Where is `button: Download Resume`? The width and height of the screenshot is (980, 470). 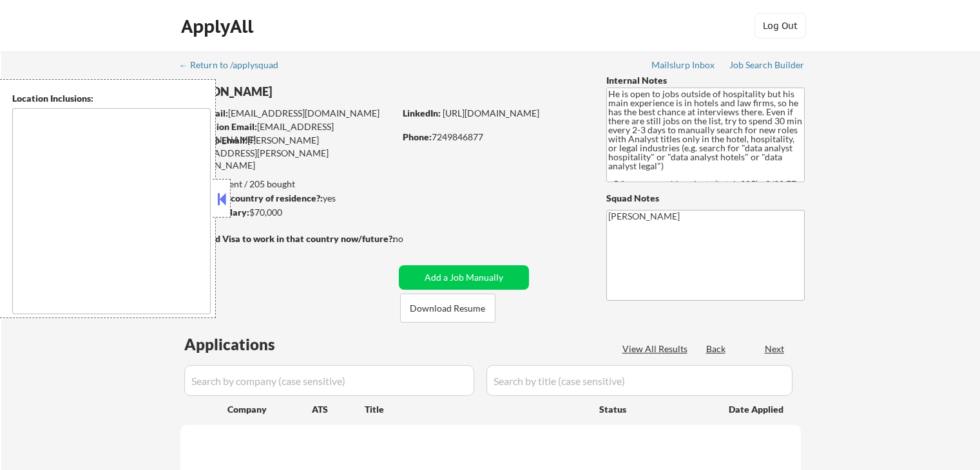 button: Download Resume is located at coordinates (448, 308).